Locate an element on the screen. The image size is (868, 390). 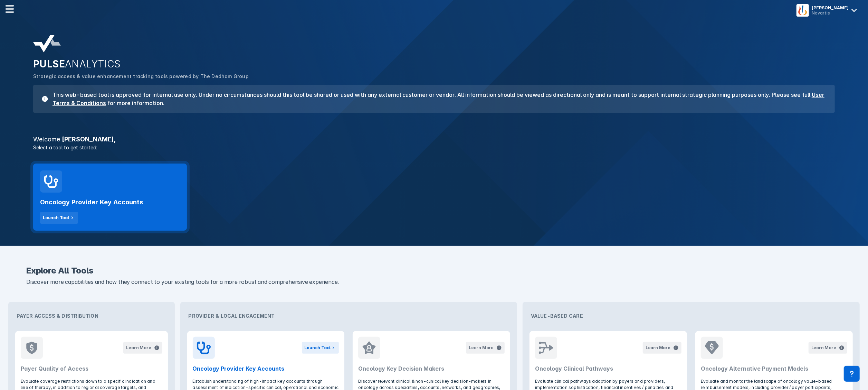
span: ANALYTICS is located at coordinates (93, 64).